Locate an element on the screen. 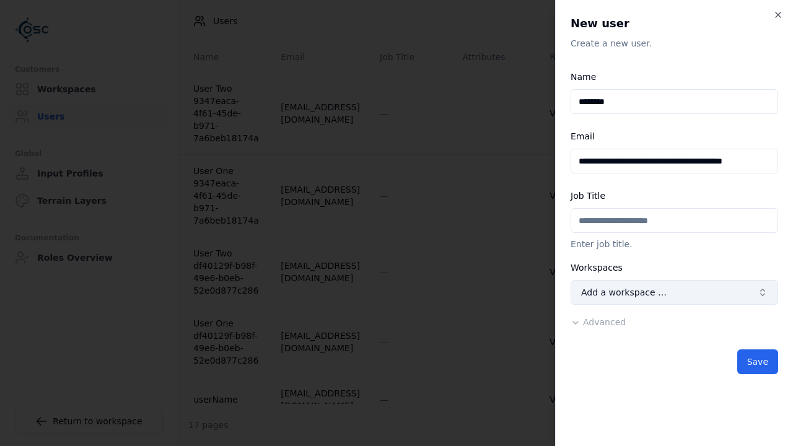 This screenshot has height=446, width=793. h2: New user is located at coordinates (674, 24).